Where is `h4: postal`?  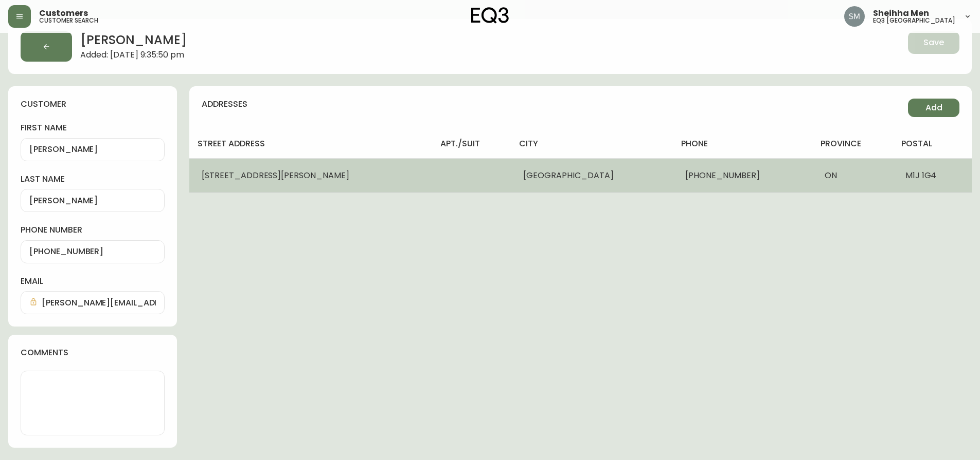
h4: postal is located at coordinates (932, 144).